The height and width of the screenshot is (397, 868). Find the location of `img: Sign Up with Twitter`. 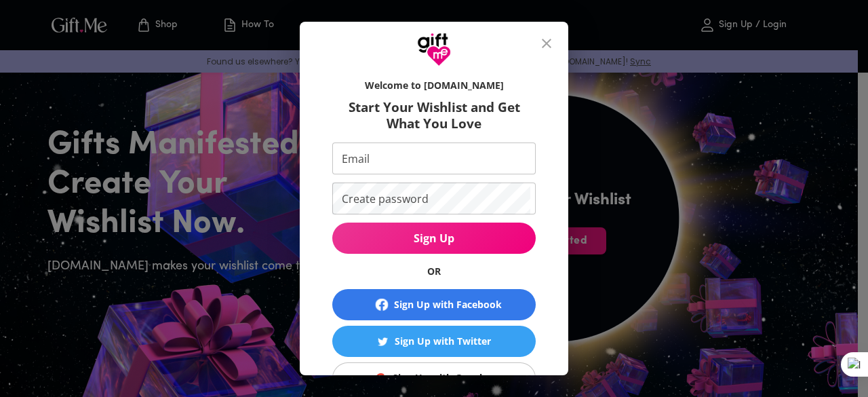

img: Sign Up with Twitter is located at coordinates (383, 341).